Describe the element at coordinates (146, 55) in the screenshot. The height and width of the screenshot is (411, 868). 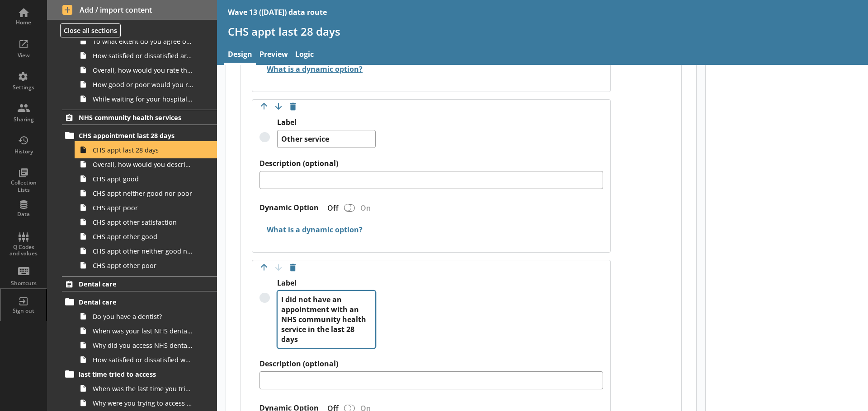
I see `a: How satisfied or dissatisfied are you with the communication about your wait?` at that location.